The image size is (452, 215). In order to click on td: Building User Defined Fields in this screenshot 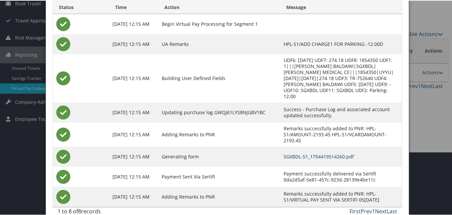, I will do `click(219, 78)`.